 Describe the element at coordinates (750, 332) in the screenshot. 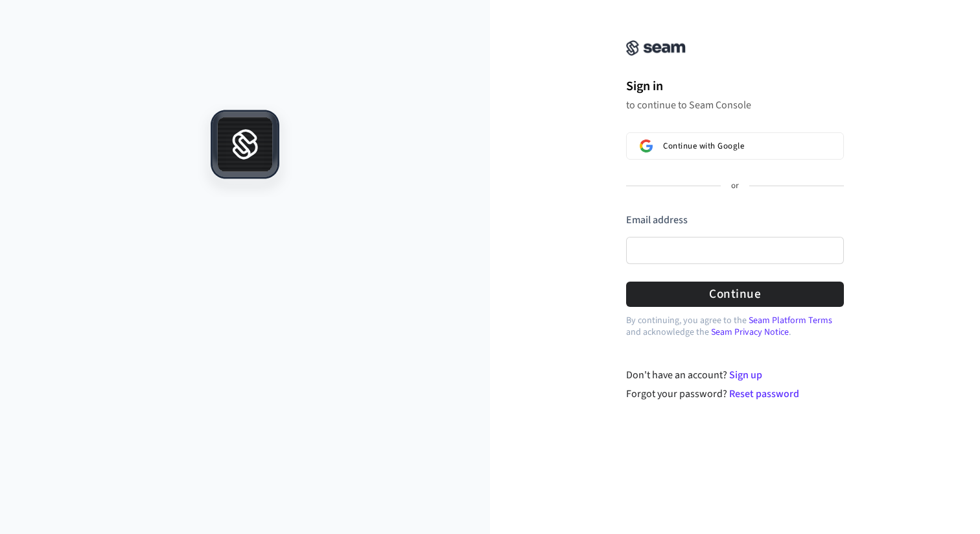

I see `a: Seam Privacy Notice` at that location.